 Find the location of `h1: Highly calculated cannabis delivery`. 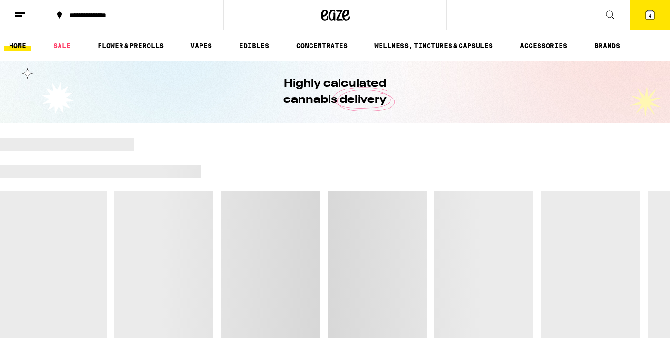

h1: Highly calculated cannabis delivery is located at coordinates (335, 92).